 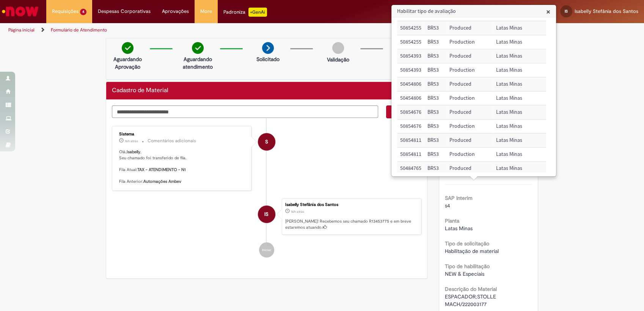 What do you see at coordinates (245, 112) in the screenshot?
I see `textarea: Digite sua mensagem aqui...` at bounding box center [245, 112].